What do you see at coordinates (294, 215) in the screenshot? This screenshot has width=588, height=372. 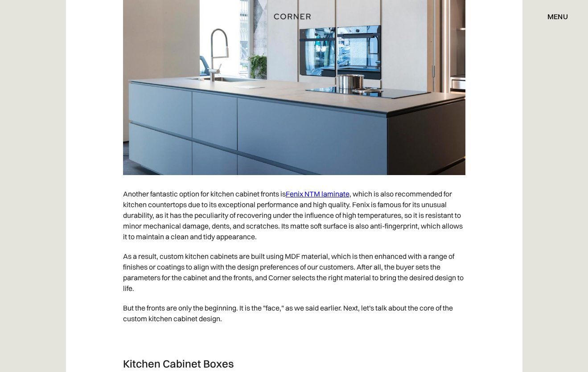 I see `p: Another fantastic option for kitchen cabinet fronts is , which is also recommended for kitchen co...` at bounding box center [294, 215].